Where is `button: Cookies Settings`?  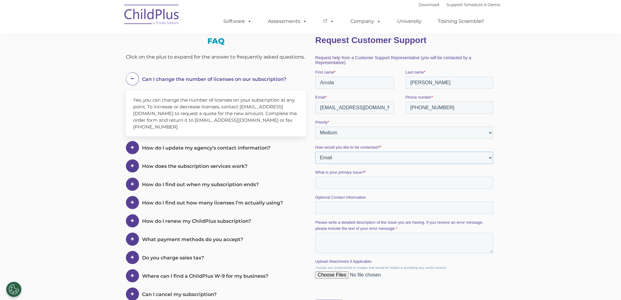 button: Cookies Settings is located at coordinates (14, 290).